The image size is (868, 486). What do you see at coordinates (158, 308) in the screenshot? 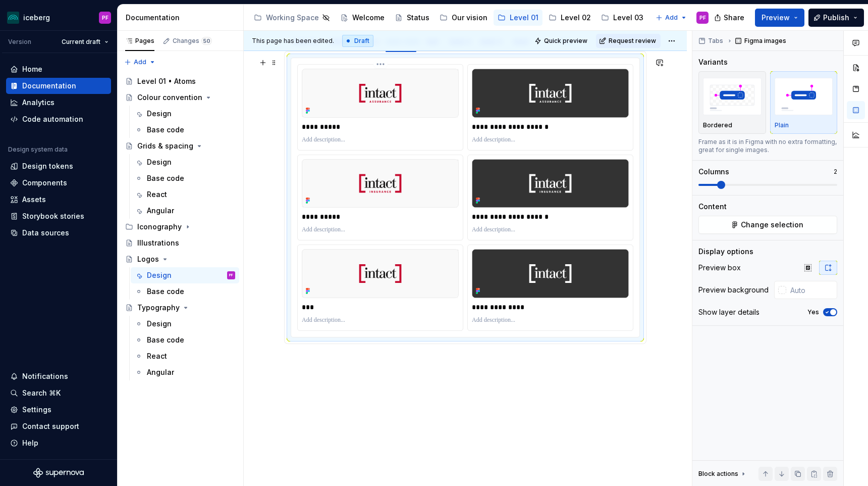
I see `div: Typography` at bounding box center [158, 308].